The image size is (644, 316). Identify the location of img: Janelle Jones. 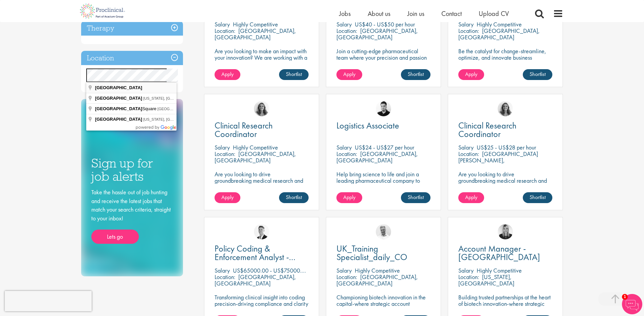
(505, 232).